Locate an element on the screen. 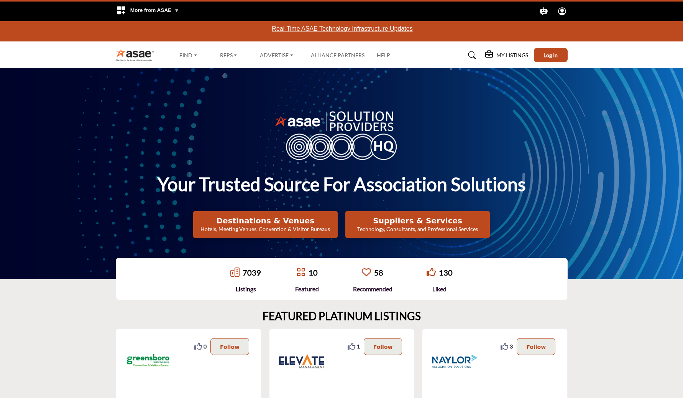 This screenshot has height=398, width=683. button: Log In is located at coordinates (551, 55).